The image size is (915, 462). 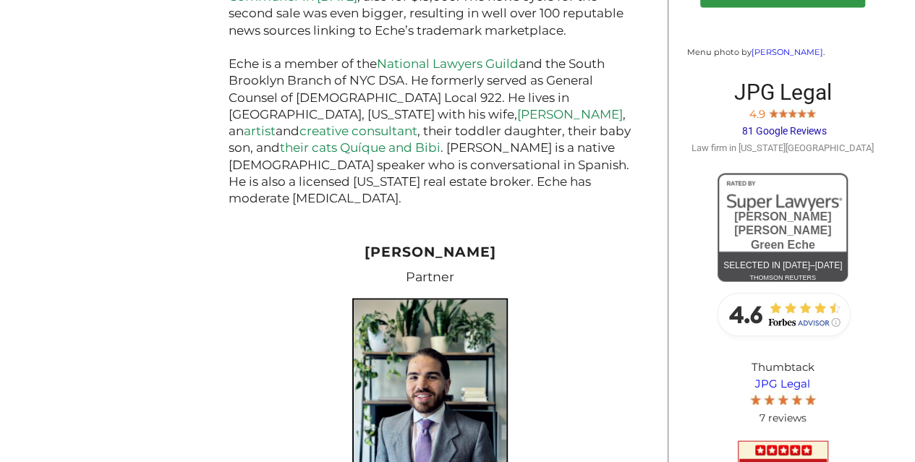 What do you see at coordinates (783, 418) in the screenshot?
I see `span: 7 reviews` at bounding box center [783, 418].